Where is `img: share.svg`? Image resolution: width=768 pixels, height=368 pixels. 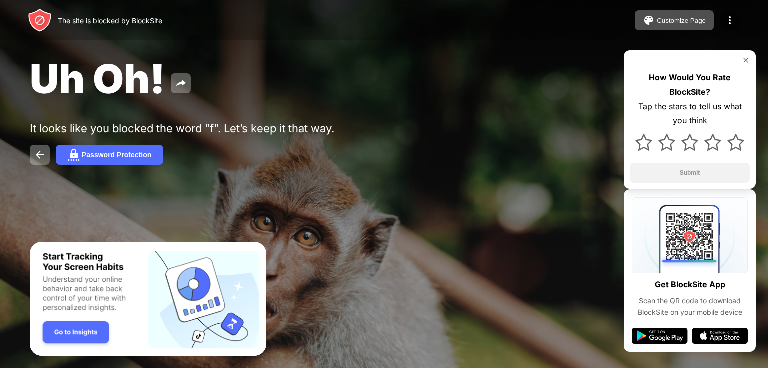 img: share.svg is located at coordinates (181, 83).